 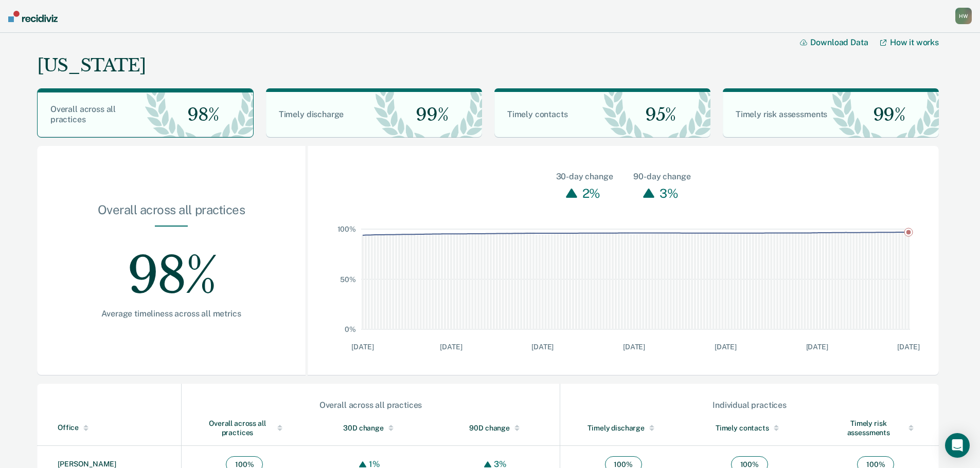 What do you see at coordinates (782, 114) in the screenshot?
I see `span: Timely risk assessments` at bounding box center [782, 114].